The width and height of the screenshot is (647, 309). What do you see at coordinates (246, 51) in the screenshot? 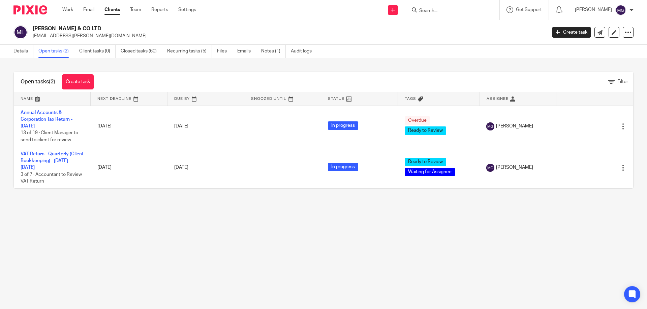
I see `a: Emails` at bounding box center [246, 51].